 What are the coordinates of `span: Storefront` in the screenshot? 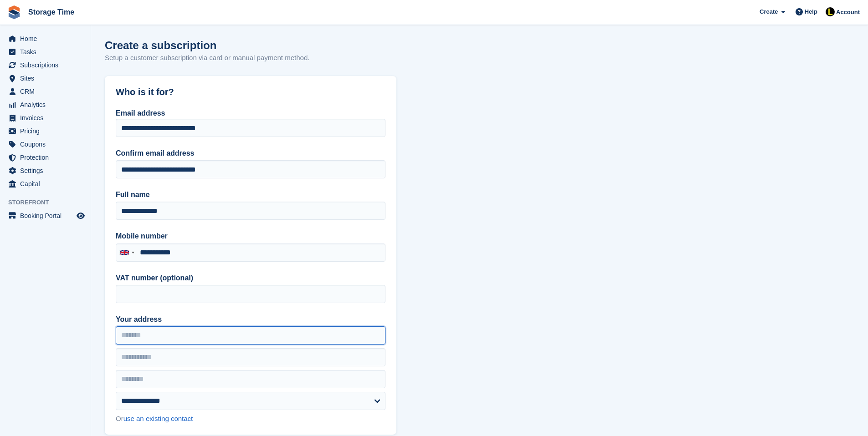 It's located at (49, 202).